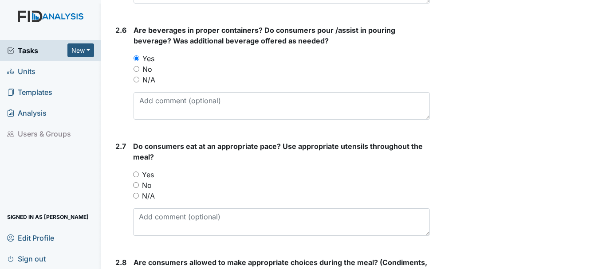  Describe the element at coordinates (264, 35) in the screenshot. I see `span: Are beverages in proper containers? Do consumers pour /assist in pouring beverage? Was additional...` at that location.